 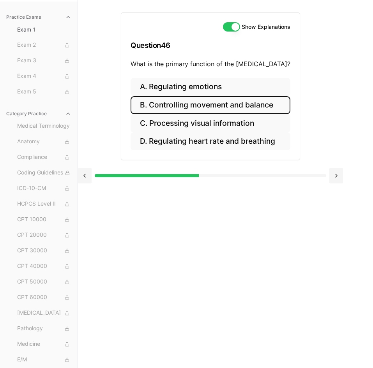 What do you see at coordinates (44, 282) in the screenshot?
I see `button: CPT 50000` at bounding box center [44, 282].